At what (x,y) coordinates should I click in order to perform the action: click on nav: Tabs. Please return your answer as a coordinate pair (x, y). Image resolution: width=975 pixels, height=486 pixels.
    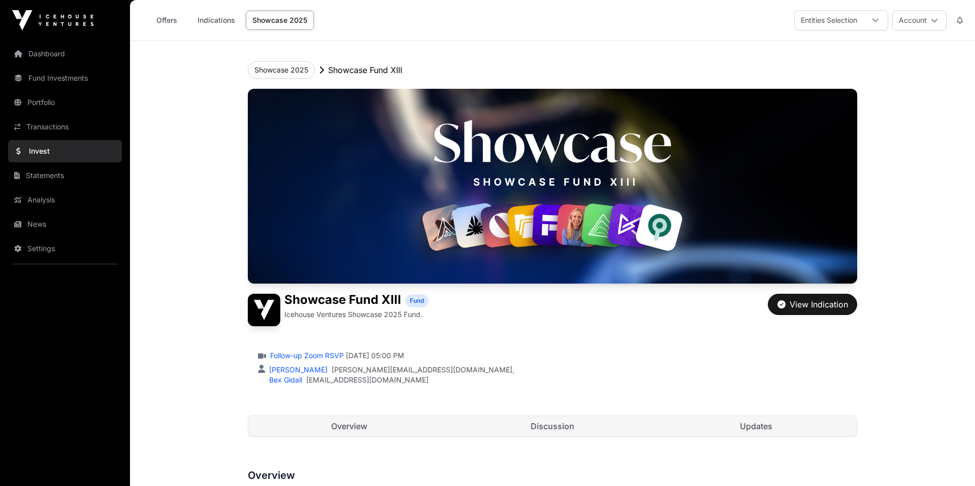
    Looking at the image, I should click on (552, 426).